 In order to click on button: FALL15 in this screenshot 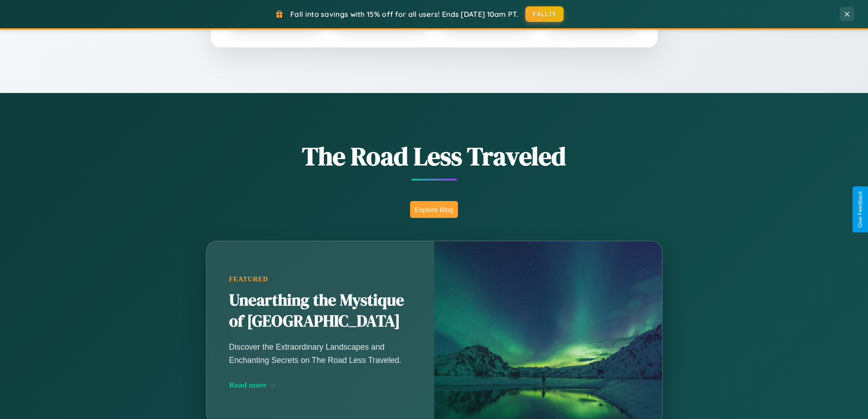, I will do `click(544, 14)`.